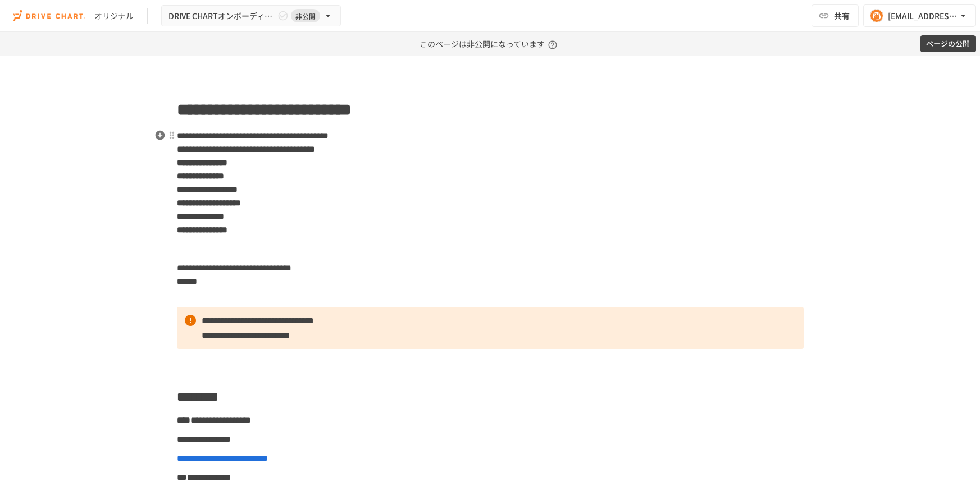  Describe the element at coordinates (842, 15) in the screenshot. I see `span: 共有` at that location.